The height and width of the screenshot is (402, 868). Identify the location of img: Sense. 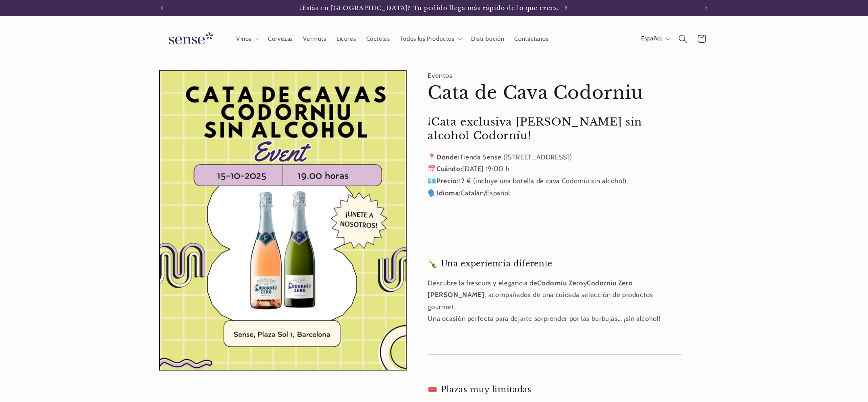
(190, 39).